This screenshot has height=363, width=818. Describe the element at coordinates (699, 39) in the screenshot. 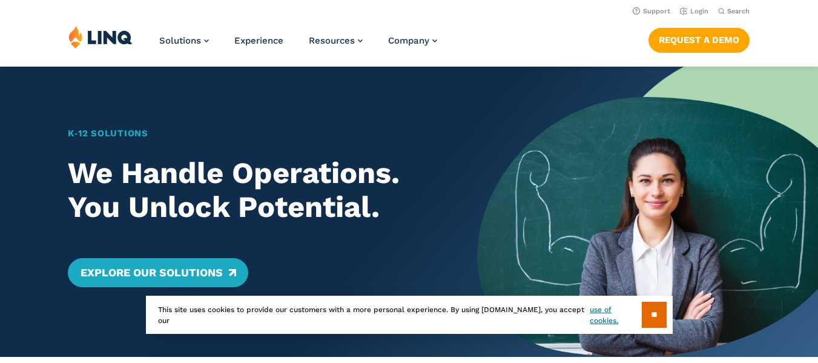

I see `nav: Button Navigation` at that location.